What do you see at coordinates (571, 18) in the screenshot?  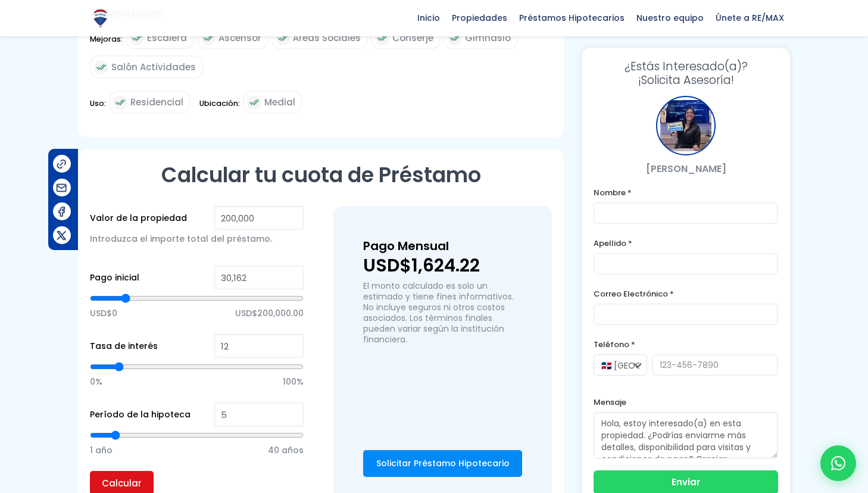 I see `span: Préstamos Hipotecarios` at bounding box center [571, 18].